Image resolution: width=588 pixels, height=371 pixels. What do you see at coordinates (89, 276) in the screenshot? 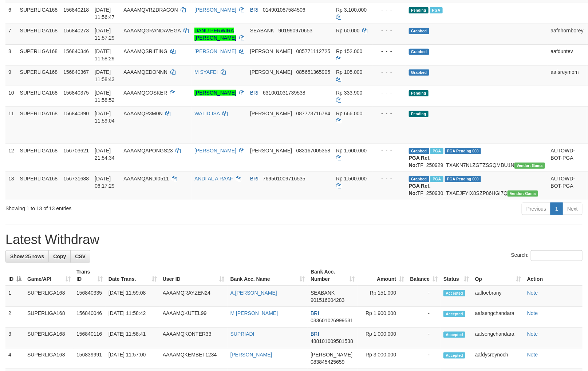
I see `th: Trans ID: activate to sort column ascending` at bounding box center [89, 276].